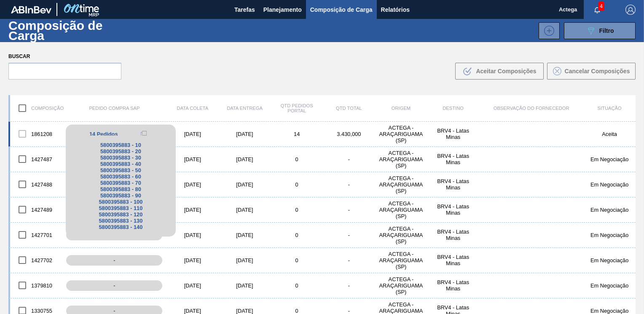  I want to click on div: 5800395883 - 60, so click(121, 177).